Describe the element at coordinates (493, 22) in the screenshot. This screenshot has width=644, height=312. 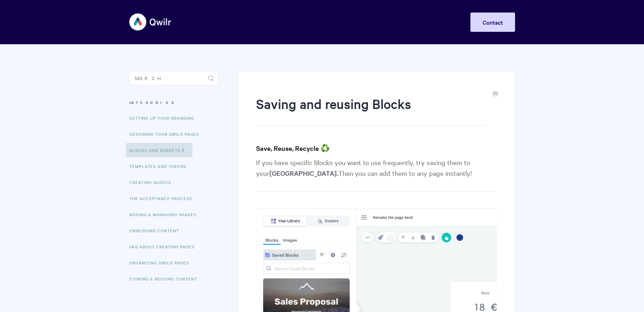
I see `a: Contact` at that location.